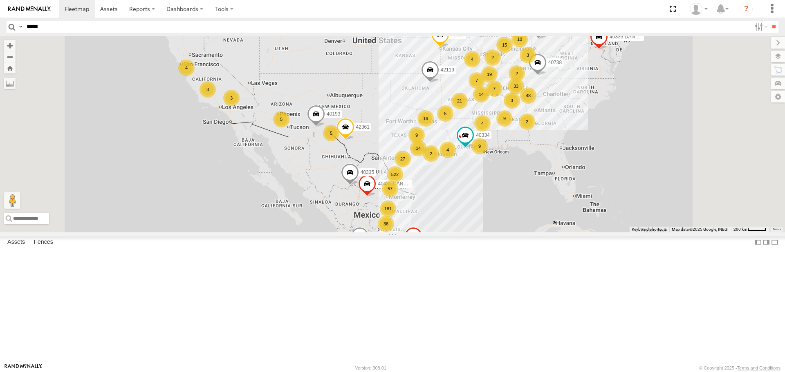 This screenshot has height=372, width=785. What do you see at coordinates (396, 184) in the screenshot?
I see `span: 40432 DAÑADO` at bounding box center [396, 184].